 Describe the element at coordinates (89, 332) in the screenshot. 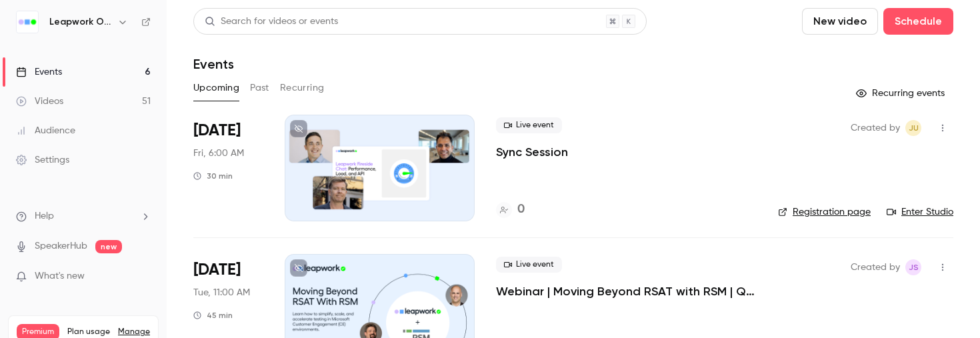

I see `span: Plan usage` at that location.